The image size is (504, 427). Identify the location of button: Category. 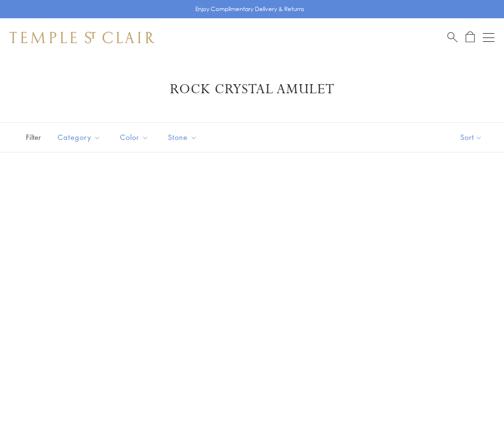
(79, 137).